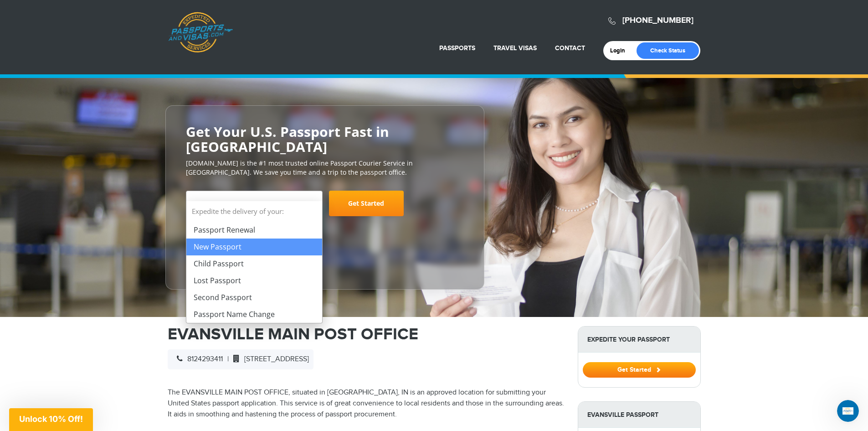 This screenshot has width=868, height=431. Describe the element at coordinates (457, 48) in the screenshot. I see `a: Passports` at that location.